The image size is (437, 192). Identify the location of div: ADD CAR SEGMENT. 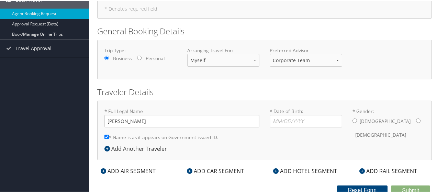
(215, 170).